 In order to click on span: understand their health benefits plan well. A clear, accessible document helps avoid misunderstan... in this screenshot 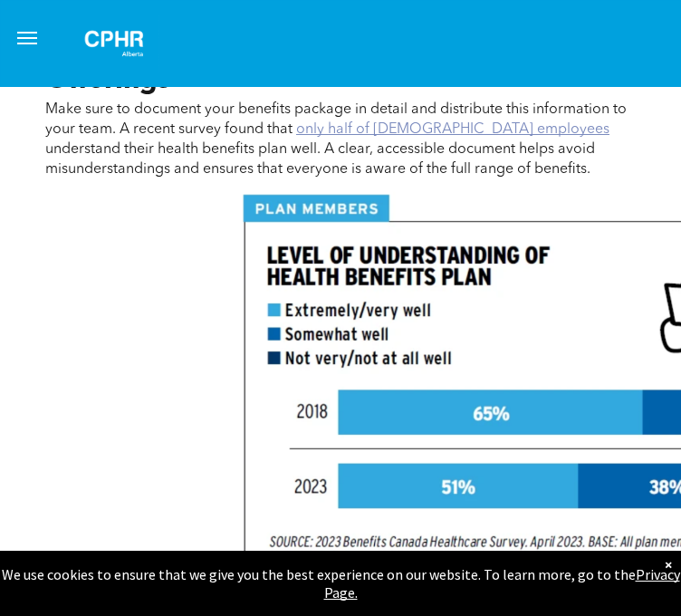, I will do `click(320, 159)`.